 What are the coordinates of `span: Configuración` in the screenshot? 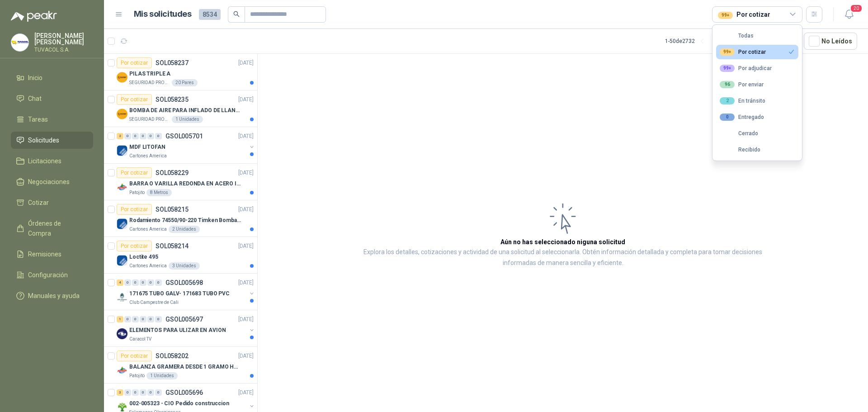 It's located at (48, 275).